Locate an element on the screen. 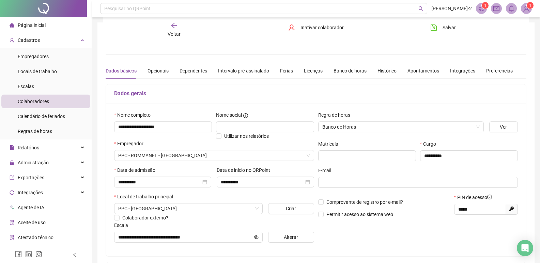  label: Matrícula is located at coordinates (330, 144).